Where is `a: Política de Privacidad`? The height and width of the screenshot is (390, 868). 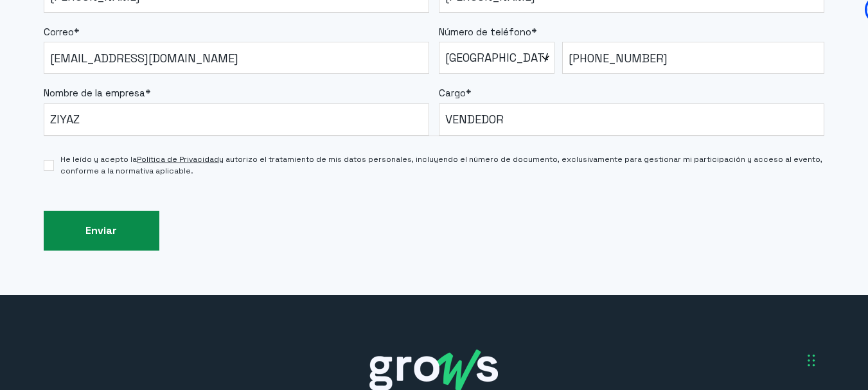
a: Política de Privacidad is located at coordinates (178, 159).